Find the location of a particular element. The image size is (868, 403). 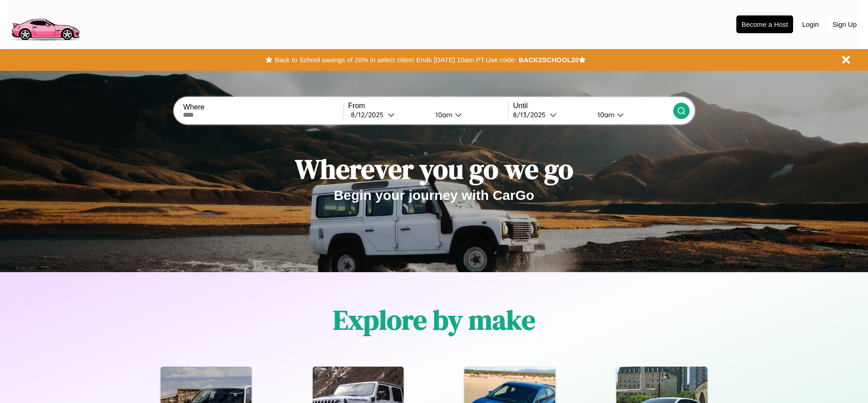

label: From is located at coordinates (428, 106).